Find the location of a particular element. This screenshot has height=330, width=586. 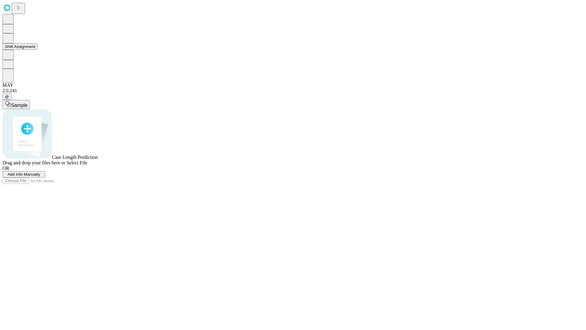

button: Shift Assignment is located at coordinates (20, 46).